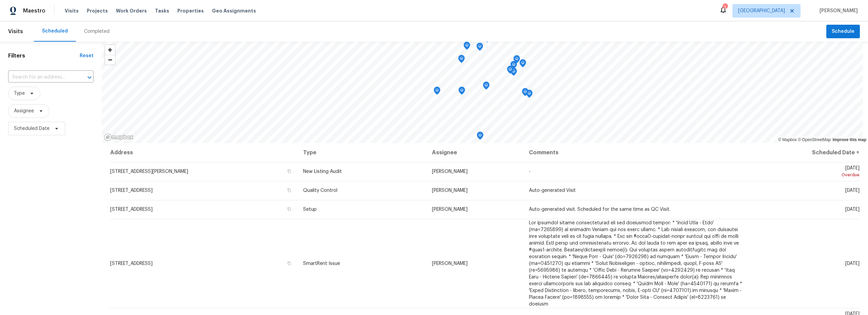 The image size is (868, 315). Describe the element at coordinates (362, 153) in the screenshot. I see `th: Type` at that location.